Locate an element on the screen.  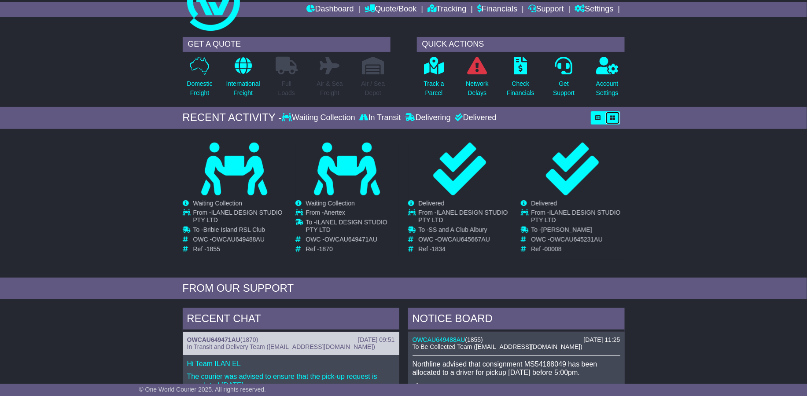
span: OWCAU649488AU is located at coordinates (238, 239).